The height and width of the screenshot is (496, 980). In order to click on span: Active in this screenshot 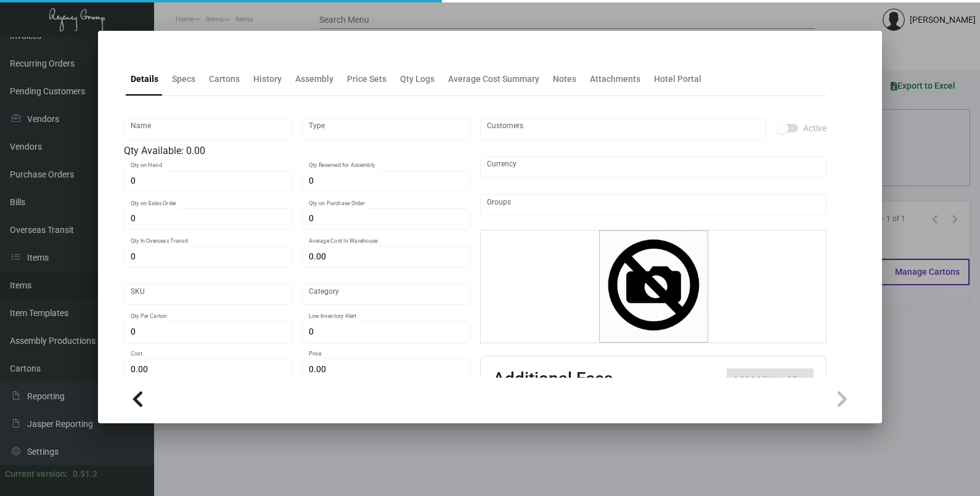, I will do `click(815, 128)`.